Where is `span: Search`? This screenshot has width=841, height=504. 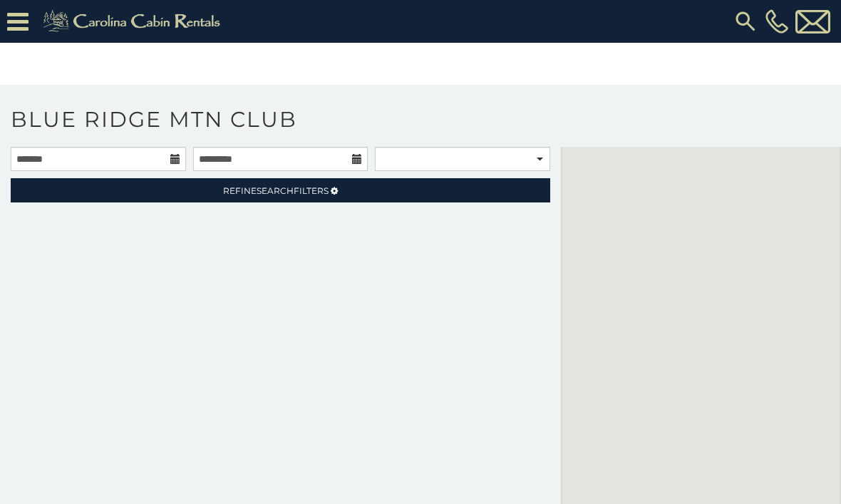
span: Search is located at coordinates (275, 190).